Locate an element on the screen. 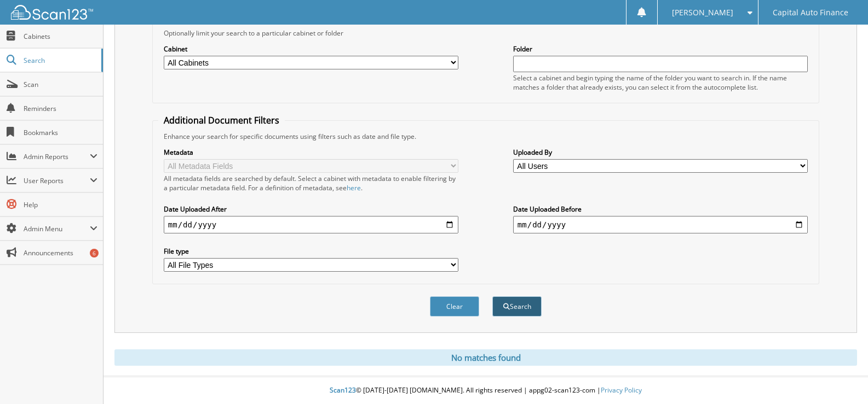 Image resolution: width=868 pixels, height=404 pixels. span: Admin Menu is located at coordinates (56, 228).